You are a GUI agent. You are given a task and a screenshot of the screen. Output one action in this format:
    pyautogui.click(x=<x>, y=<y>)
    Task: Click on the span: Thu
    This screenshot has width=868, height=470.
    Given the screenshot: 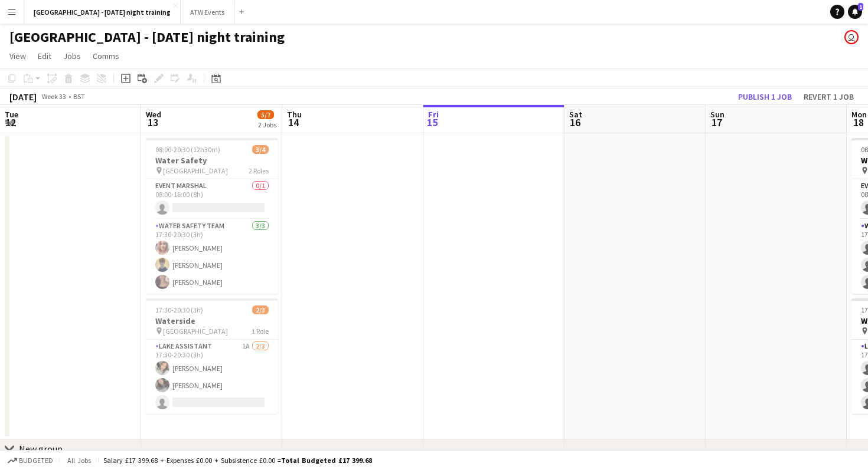 What is the action you would take?
    pyautogui.click(x=294, y=114)
    